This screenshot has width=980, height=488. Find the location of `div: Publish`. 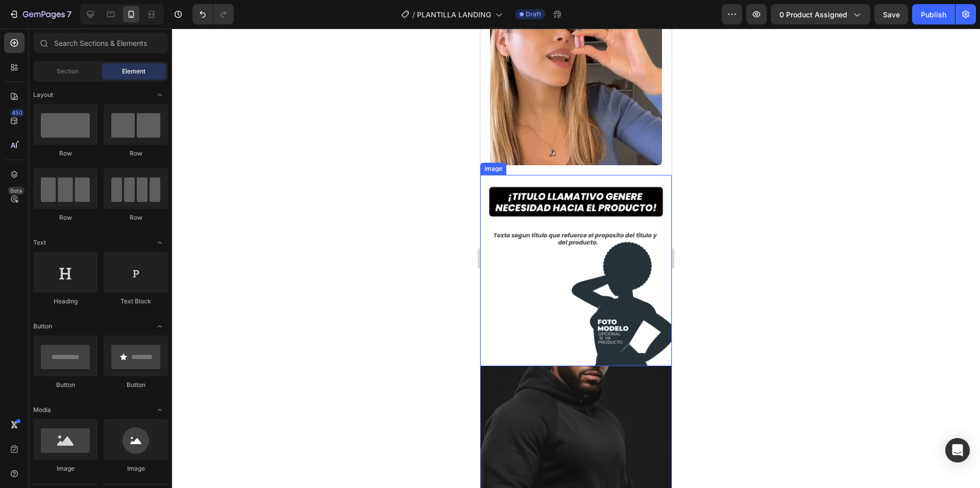

div: Publish is located at coordinates (933, 14).